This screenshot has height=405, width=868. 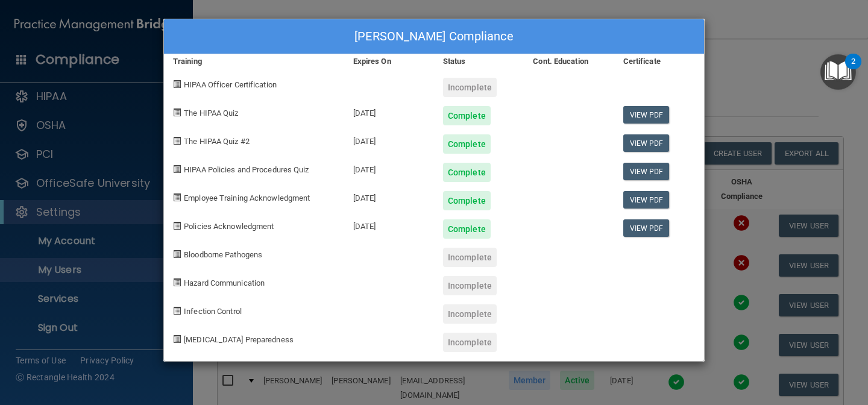 What do you see at coordinates (853, 69) in the screenshot?
I see `div: 2` at bounding box center [853, 69].